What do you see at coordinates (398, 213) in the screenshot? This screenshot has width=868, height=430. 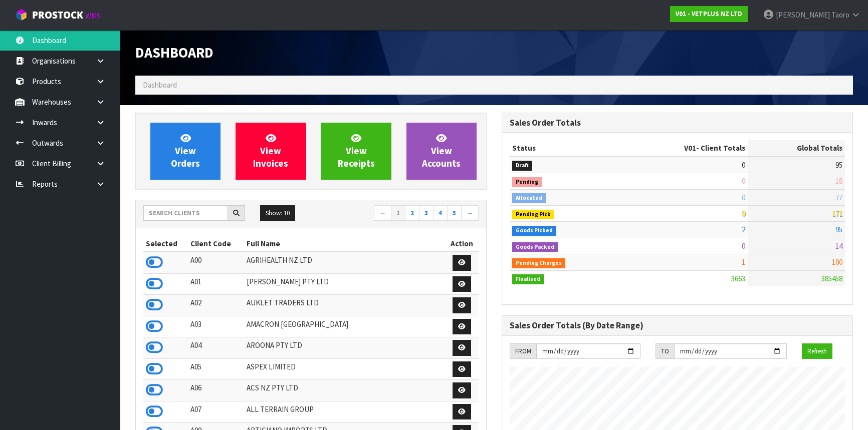 I see `a: 1` at bounding box center [398, 213].